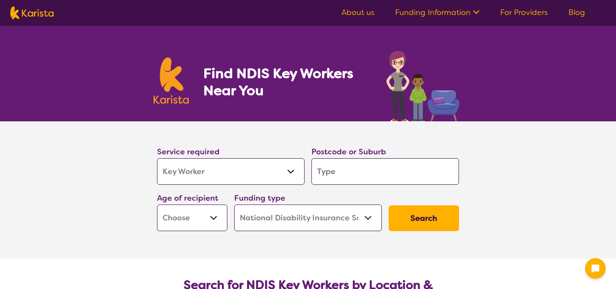 The image size is (616, 289). What do you see at coordinates (358, 12) in the screenshot?
I see `a: About us` at bounding box center [358, 12].